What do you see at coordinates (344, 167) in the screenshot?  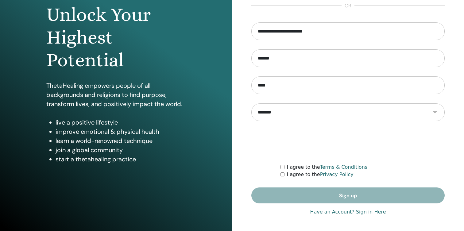 I see `a: Terms & Conditions` at bounding box center [344, 167].